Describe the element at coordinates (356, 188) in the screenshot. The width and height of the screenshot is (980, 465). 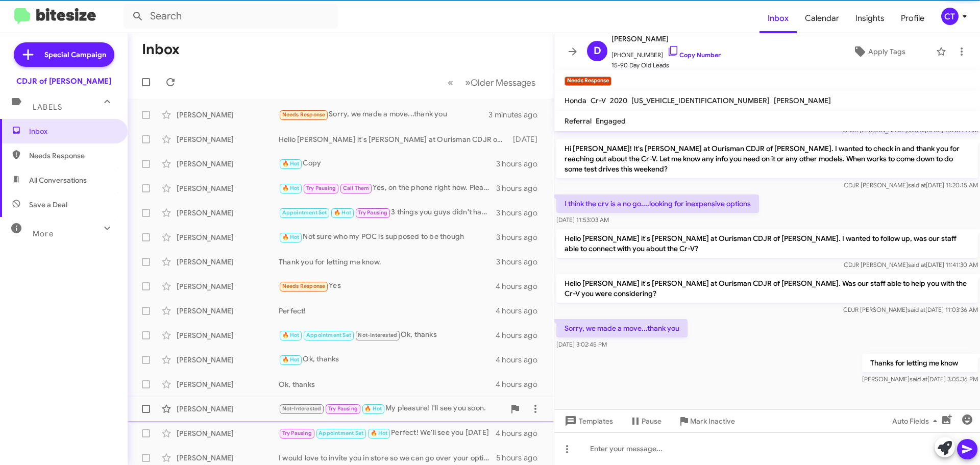
I see `span: Call Them` at that location.